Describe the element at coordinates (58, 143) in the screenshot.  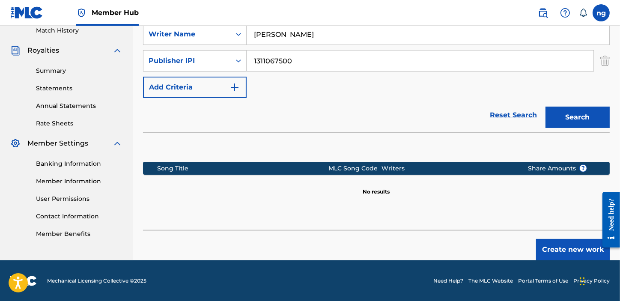
I see `span: Member Settings` at that location.